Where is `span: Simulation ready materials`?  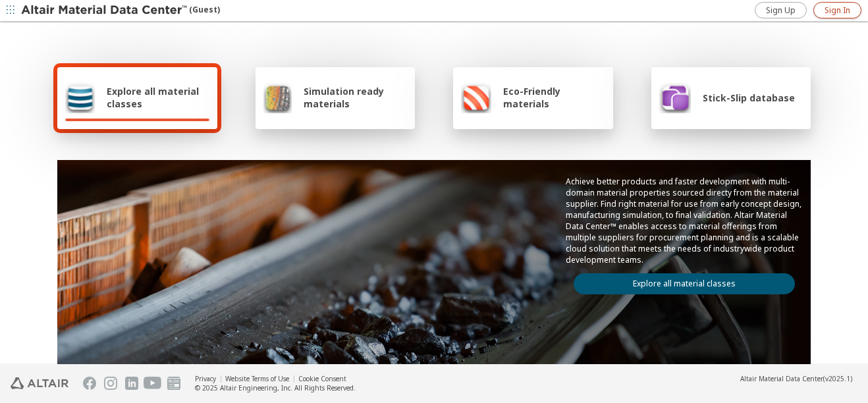
span: Simulation ready materials is located at coordinates (355, 98).